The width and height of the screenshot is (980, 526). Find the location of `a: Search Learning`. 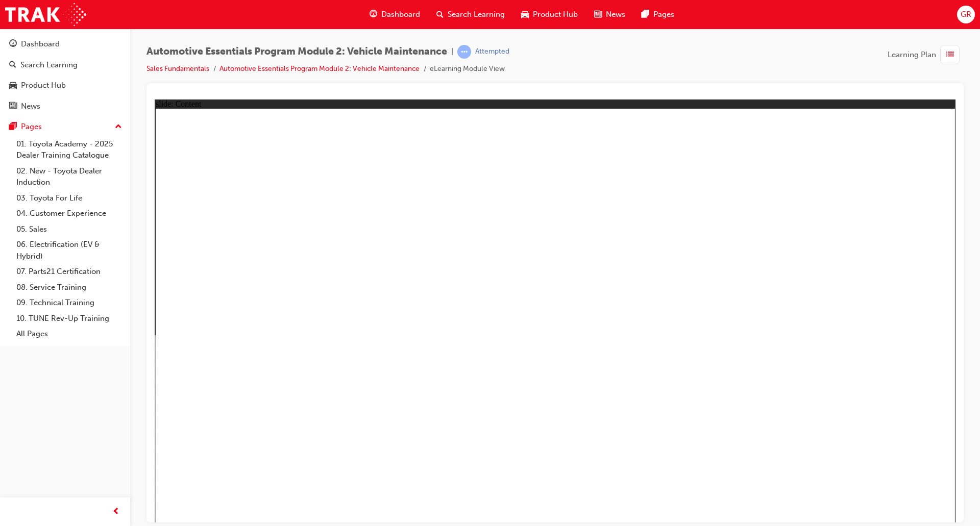

a: Search Learning is located at coordinates (65, 65).